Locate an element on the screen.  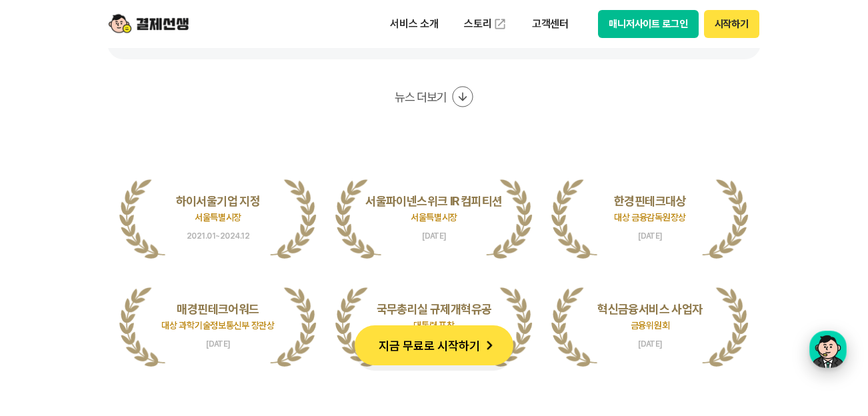
p: 고객센터 is located at coordinates (550, 24).